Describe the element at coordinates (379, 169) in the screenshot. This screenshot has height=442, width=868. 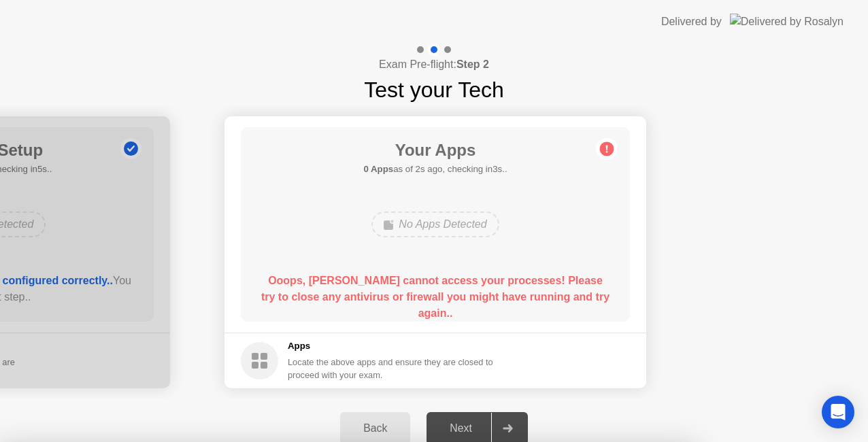
I see `b: 0 Apps` at that location.